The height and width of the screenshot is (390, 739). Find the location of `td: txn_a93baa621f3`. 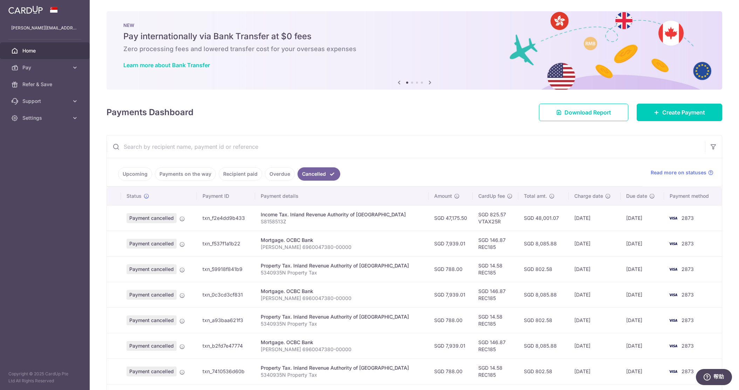

td: txn_a93baa621f3 is located at coordinates (226, 320).